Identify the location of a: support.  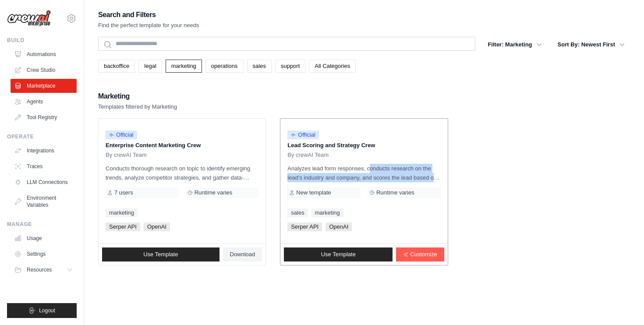
(290, 66).